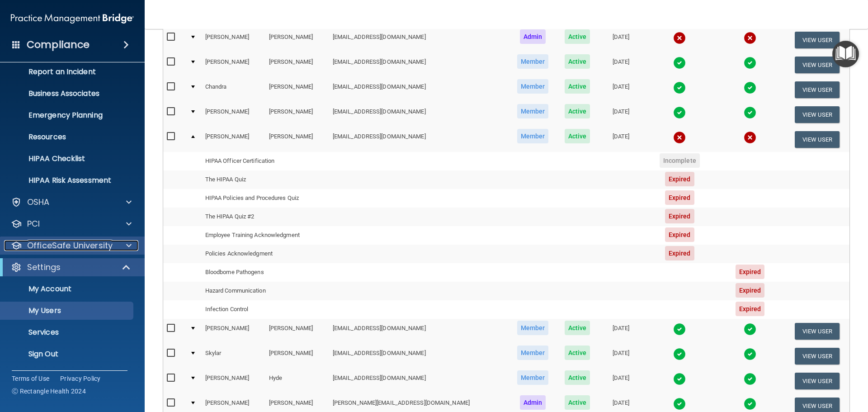  Describe the element at coordinates (265, 291) in the screenshot. I see `td: Hazard Communication` at that location.